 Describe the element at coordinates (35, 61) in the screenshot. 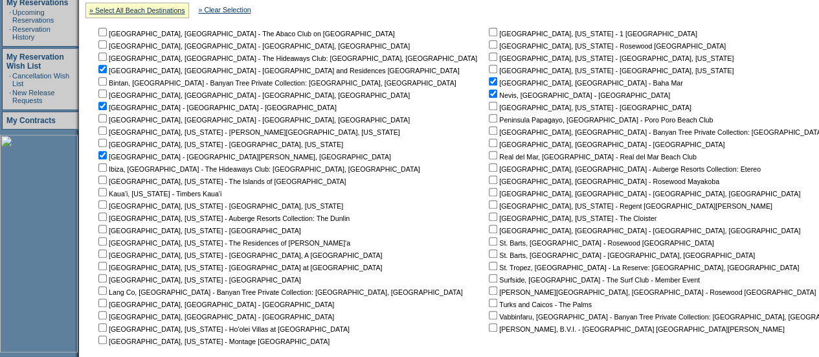

I see `a: My Reservation Wish List` at that location.